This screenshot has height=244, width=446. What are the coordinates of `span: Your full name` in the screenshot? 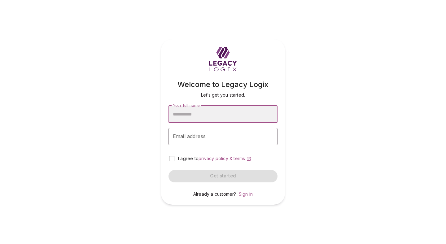 It's located at (186, 105).